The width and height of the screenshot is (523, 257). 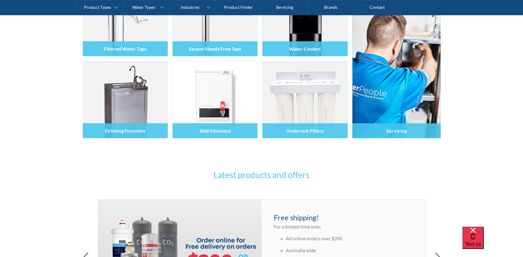 What do you see at coordinates (11, 17) in the screenshot?
I see `span: Text us` at bounding box center [11, 17].